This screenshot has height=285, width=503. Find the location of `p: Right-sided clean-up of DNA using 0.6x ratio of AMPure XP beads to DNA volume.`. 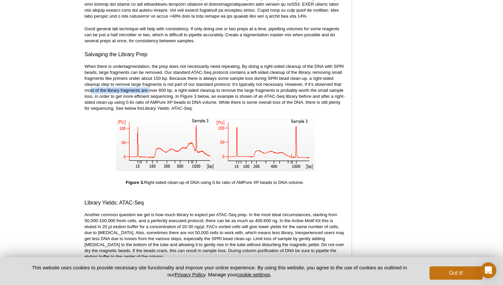

p: Right-sided clean-up of DNA using 0.6x ratio of AMPure XP beads to DNA volume. is located at coordinates (214, 182).